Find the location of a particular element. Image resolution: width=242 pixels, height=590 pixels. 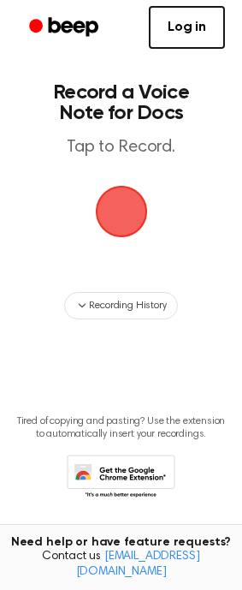

span: Contact us is located at coordinates (121, 564).